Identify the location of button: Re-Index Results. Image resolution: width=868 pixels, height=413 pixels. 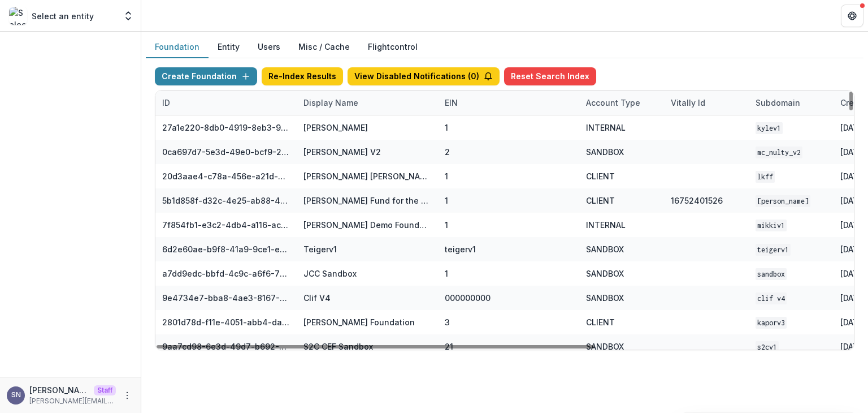
(303, 76).